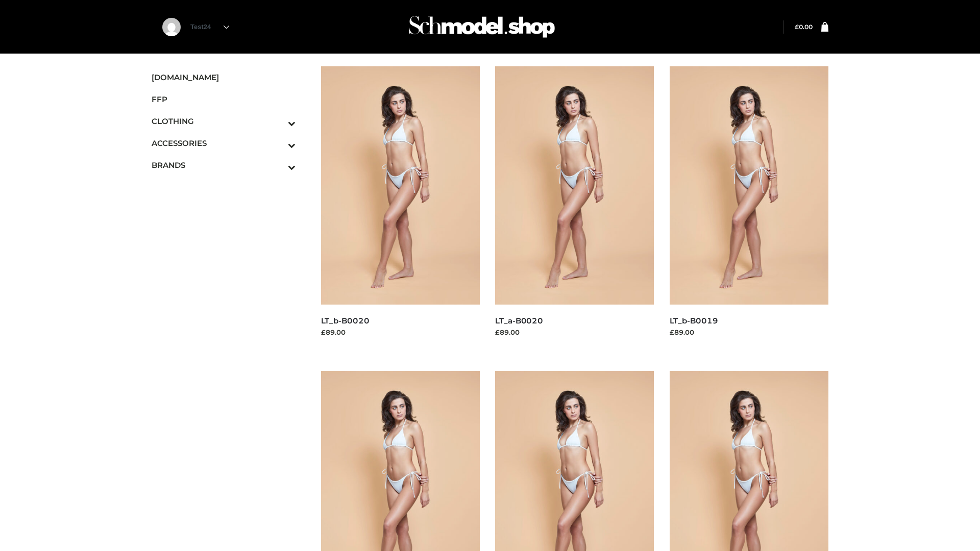 The image size is (980, 551). What do you see at coordinates (482, 26) in the screenshot?
I see `a: Schmodel Admin 964` at bounding box center [482, 26].